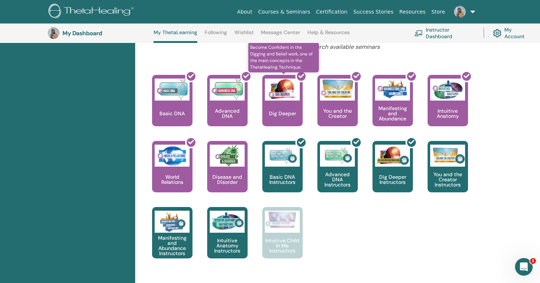 This screenshot has width=540, height=283. What do you see at coordinates (172, 240) in the screenshot?
I see `a: Manifesting and Abundance Instructors Manifesting and Abundance Instructors` at bounding box center [172, 240].